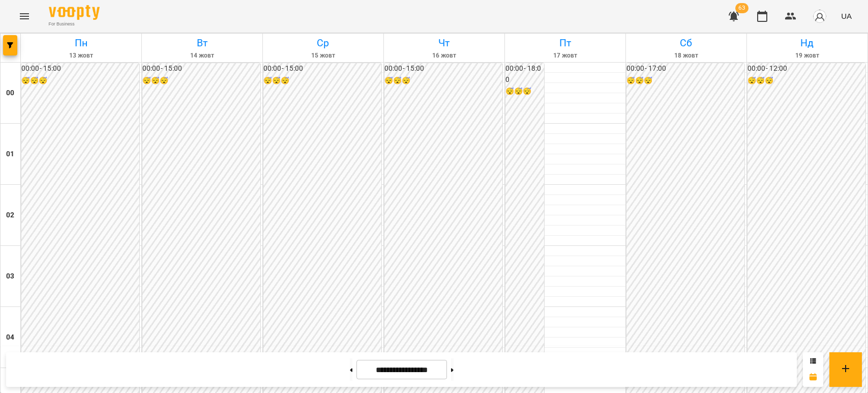 This screenshot has height=393, width=868. Describe the element at coordinates (807, 55) in the screenshot. I see `h6: 19 жовт` at that location.